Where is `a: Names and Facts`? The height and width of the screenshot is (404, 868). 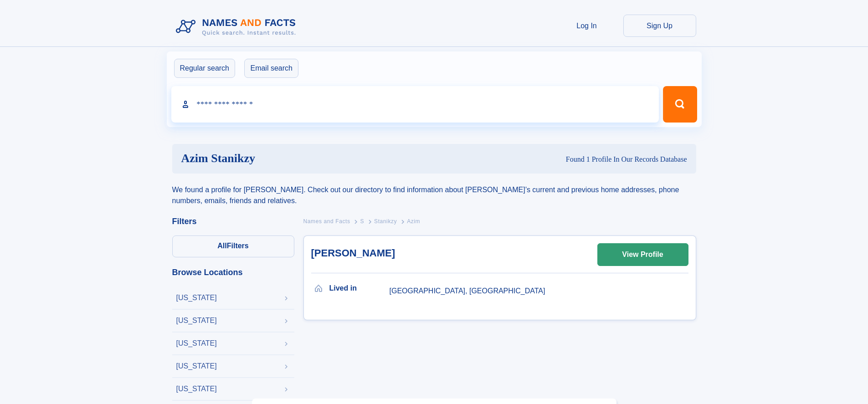
a: Names and Facts is located at coordinates (327, 221).